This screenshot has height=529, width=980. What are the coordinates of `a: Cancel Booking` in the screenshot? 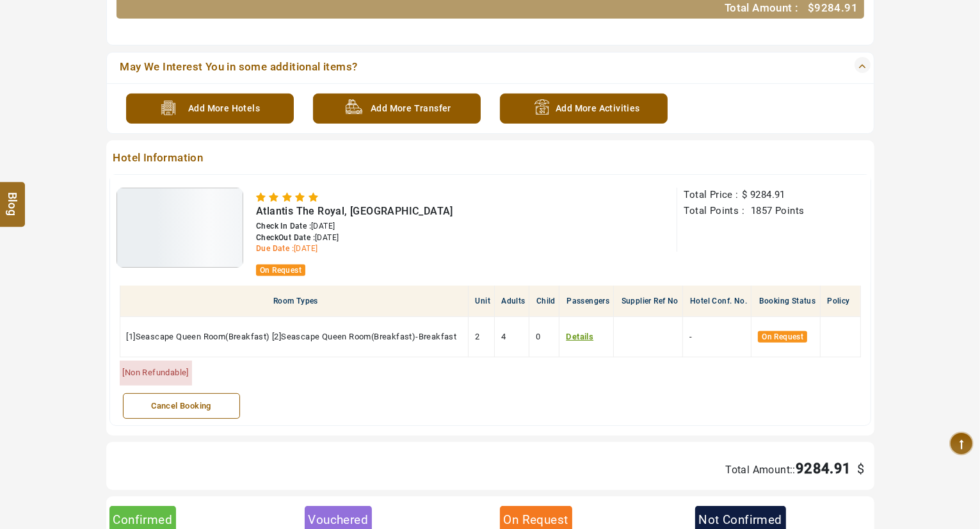 It's located at (181, 406).